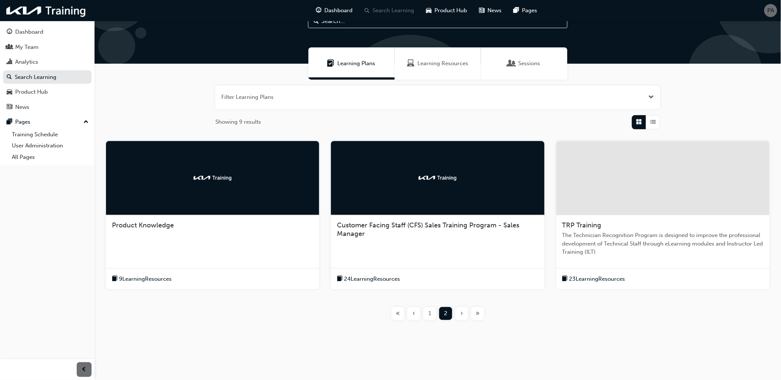  I want to click on a: All Pages, so click(50, 157).